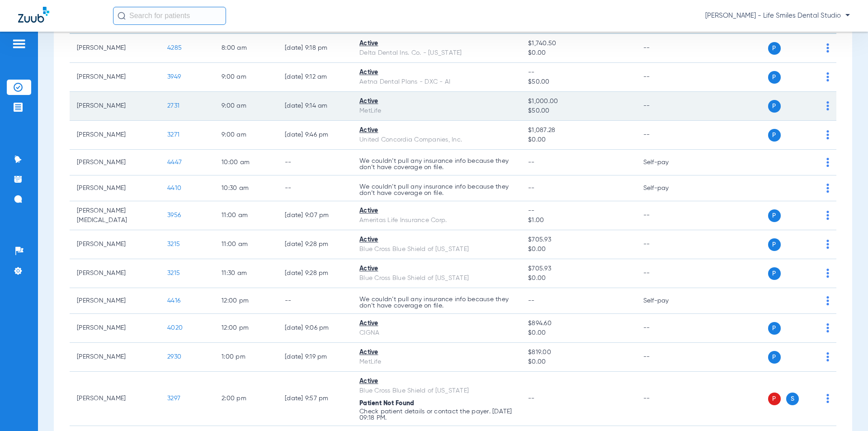  I want to click on span: $1.00, so click(578, 221).